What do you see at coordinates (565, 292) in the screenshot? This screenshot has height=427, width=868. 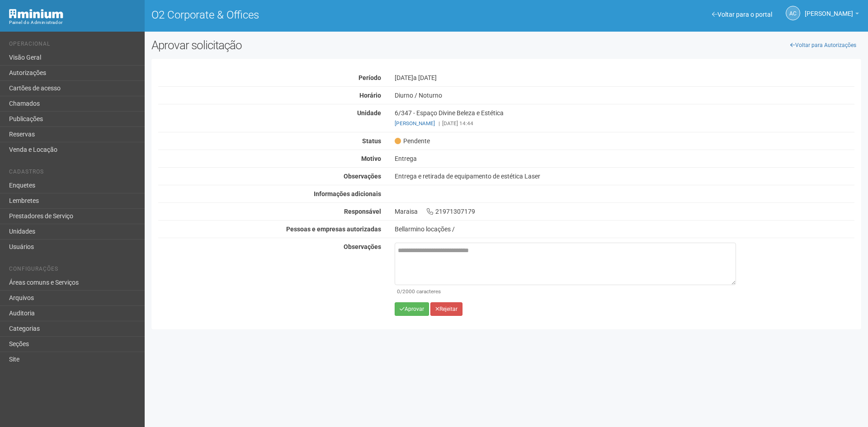 I see `div: /2000 caracteres` at bounding box center [565, 292].